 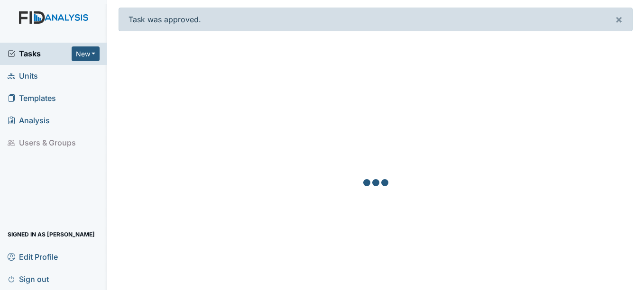 What do you see at coordinates (40, 53) in the screenshot?
I see `a: Tasks` at bounding box center [40, 53].